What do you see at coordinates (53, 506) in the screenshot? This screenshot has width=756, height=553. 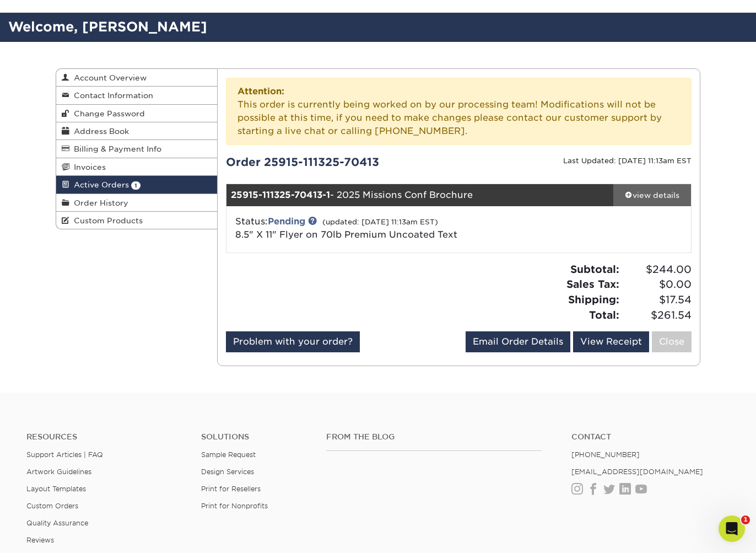 I see `a: Custom Orders` at bounding box center [53, 506].